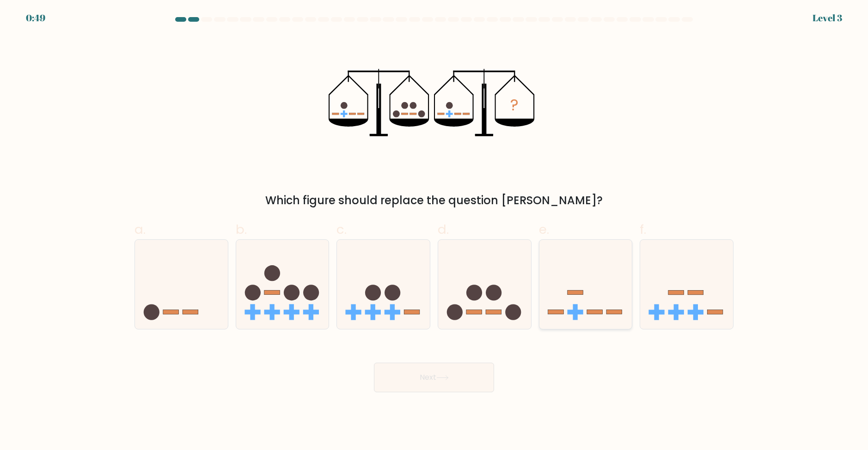 This screenshot has height=450, width=868. What do you see at coordinates (35, 18) in the screenshot?
I see `div: 0:49` at bounding box center [35, 18].